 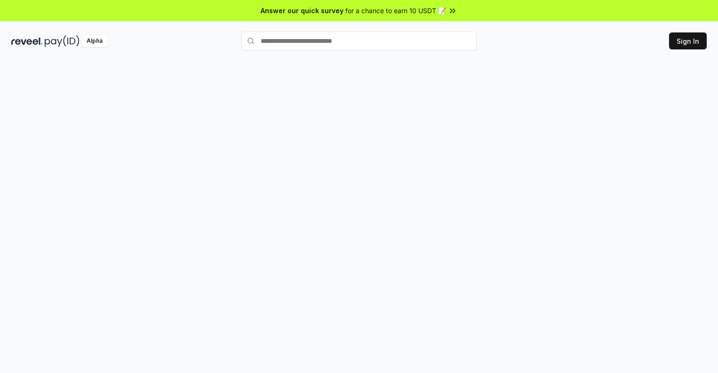 What do you see at coordinates (688, 41) in the screenshot?
I see `button: Sign In` at bounding box center [688, 41].